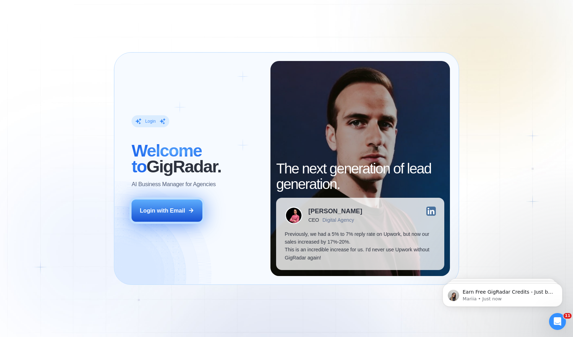 Image resolution: width=573 pixels, height=337 pixels. What do you see at coordinates (174, 184) in the screenshot?
I see `p: AI Business Manager for Agencies` at bounding box center [174, 184].